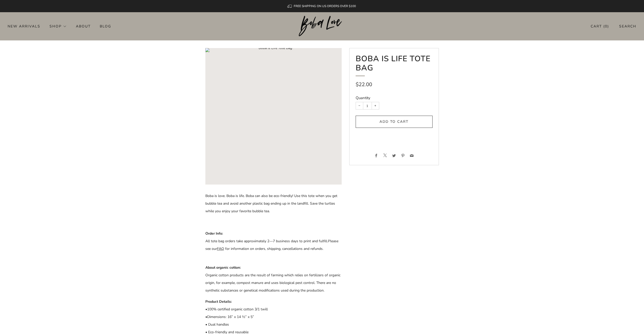  I want to click on span: for information on orders, shipping, cancellations and refunds., so click(275, 249).